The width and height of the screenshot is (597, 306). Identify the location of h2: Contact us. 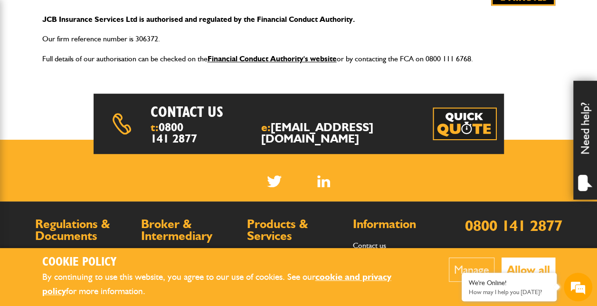
(237, 112).